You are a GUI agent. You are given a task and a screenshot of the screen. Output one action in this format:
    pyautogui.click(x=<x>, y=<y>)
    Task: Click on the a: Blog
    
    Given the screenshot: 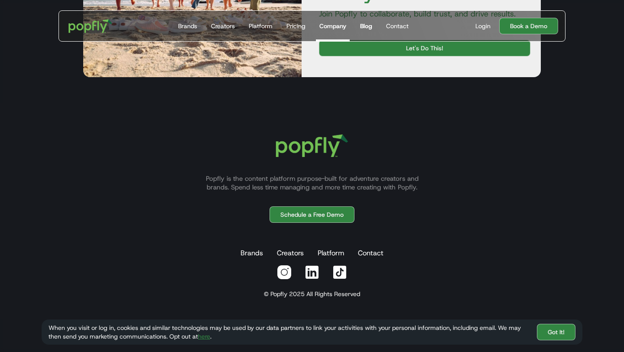 What is the action you would take?
    pyautogui.click(x=366, y=26)
    